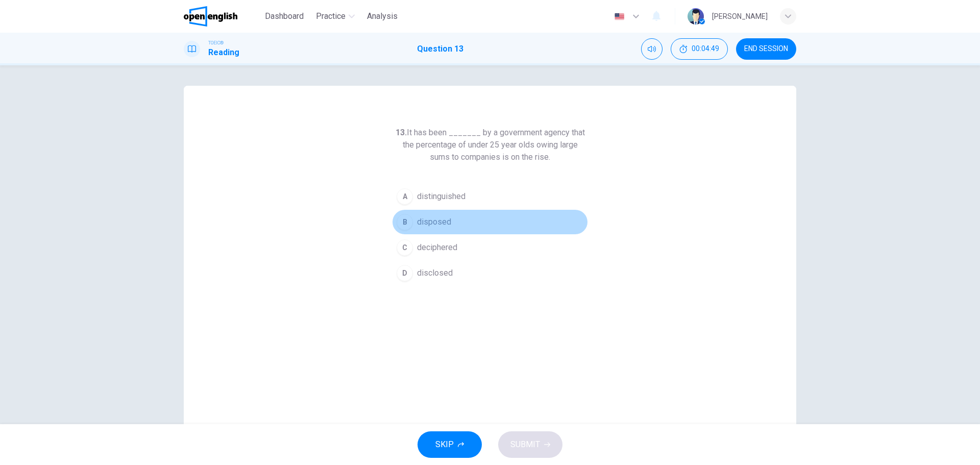  What do you see at coordinates (223, 53) in the screenshot?
I see `h1: Reading` at bounding box center [223, 53].